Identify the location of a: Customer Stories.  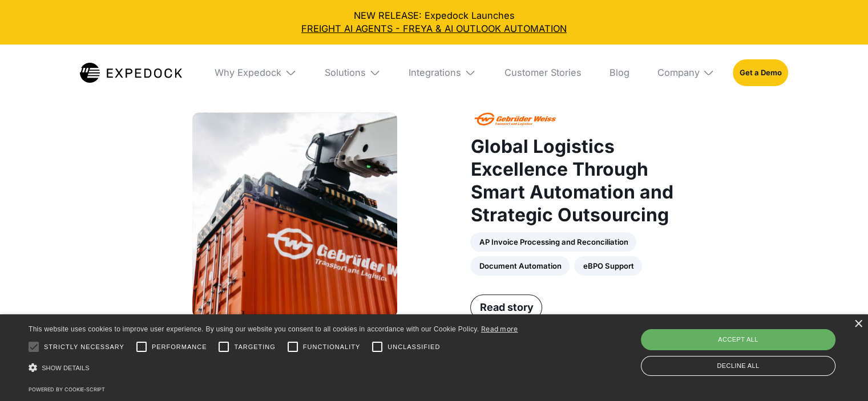
(543, 72).